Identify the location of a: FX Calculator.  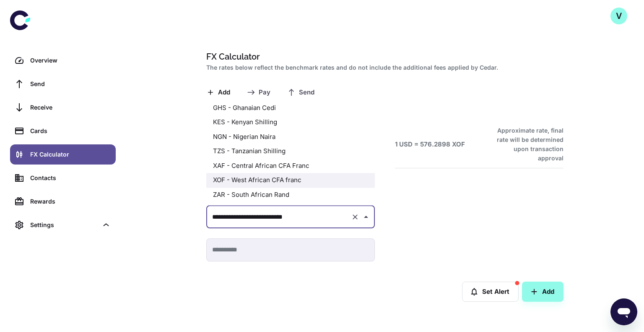
(63, 154).